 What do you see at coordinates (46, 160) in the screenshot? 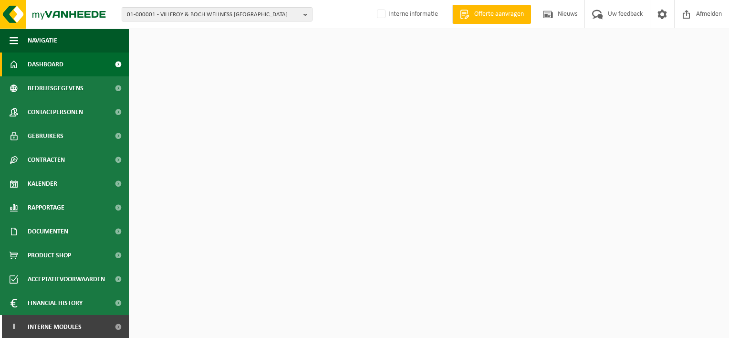
I see `span: Contracten` at bounding box center [46, 160].